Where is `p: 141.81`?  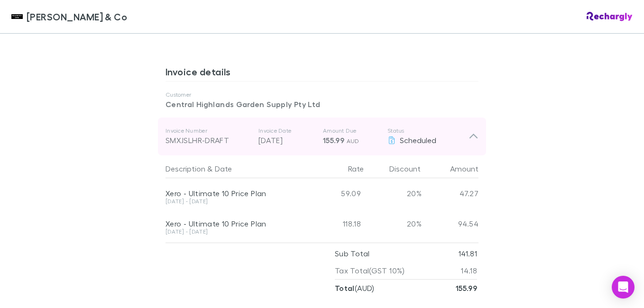
p: 141.81 is located at coordinates (468, 254).